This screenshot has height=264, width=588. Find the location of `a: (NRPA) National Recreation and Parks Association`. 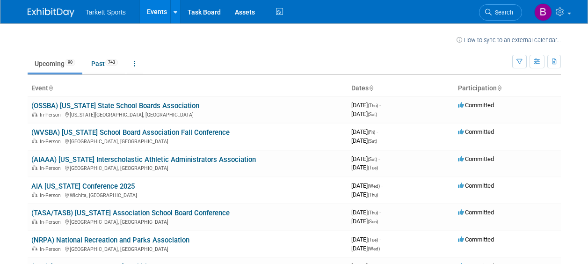

a: (NRPA) National Recreation and Parks Association is located at coordinates (110, 240).